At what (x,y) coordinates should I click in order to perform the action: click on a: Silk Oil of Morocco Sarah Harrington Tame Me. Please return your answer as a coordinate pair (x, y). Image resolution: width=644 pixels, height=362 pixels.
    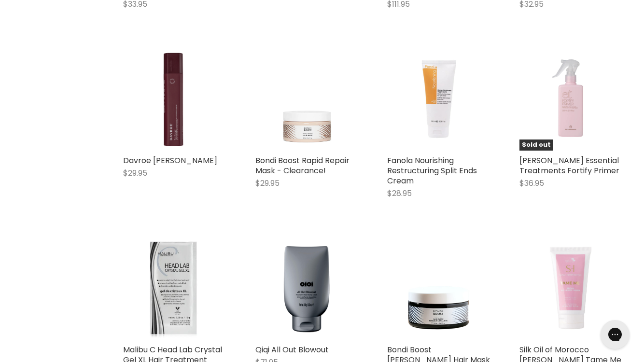
    Looking at the image, I should click on (571, 289).